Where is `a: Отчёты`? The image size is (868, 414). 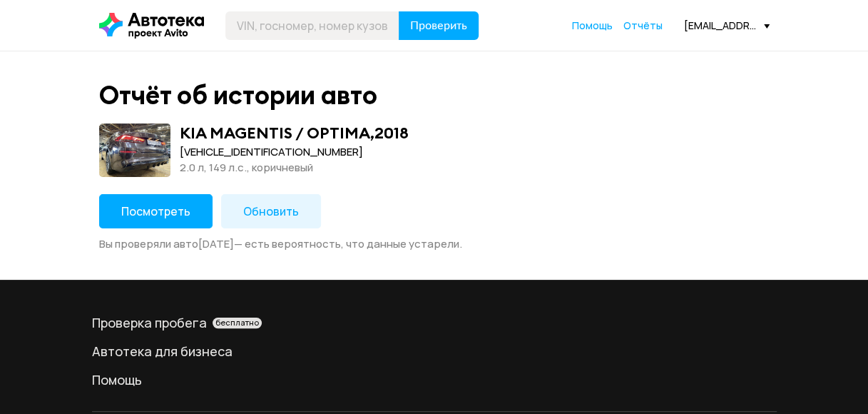 a: Отчёты is located at coordinates (642, 26).